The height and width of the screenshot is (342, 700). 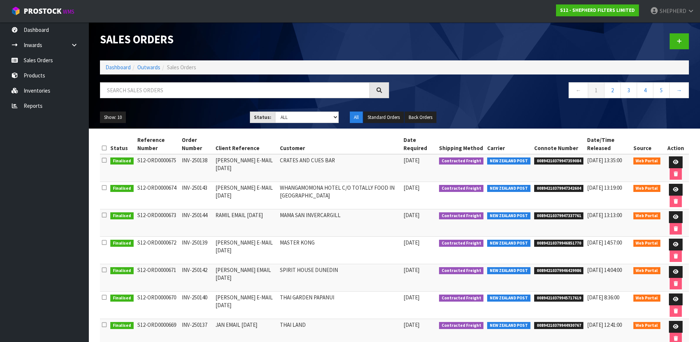 I want to click on th: Customer, so click(x=339, y=144).